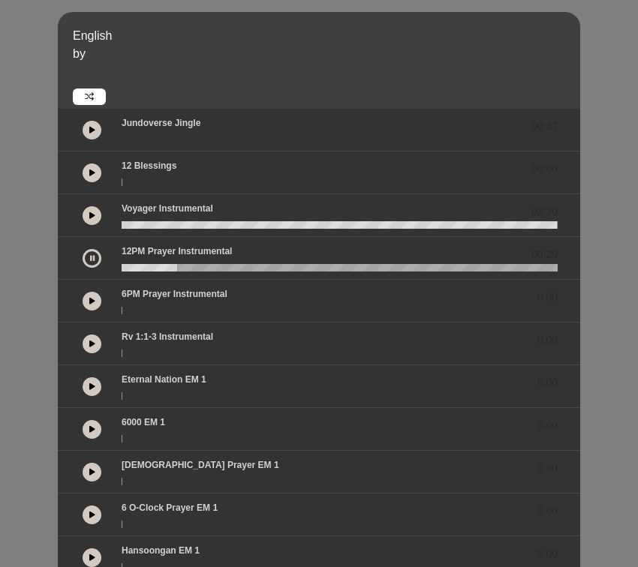  What do you see at coordinates (170, 508) in the screenshot?
I see `p: 6 o-clock prayer EM 1` at bounding box center [170, 508].